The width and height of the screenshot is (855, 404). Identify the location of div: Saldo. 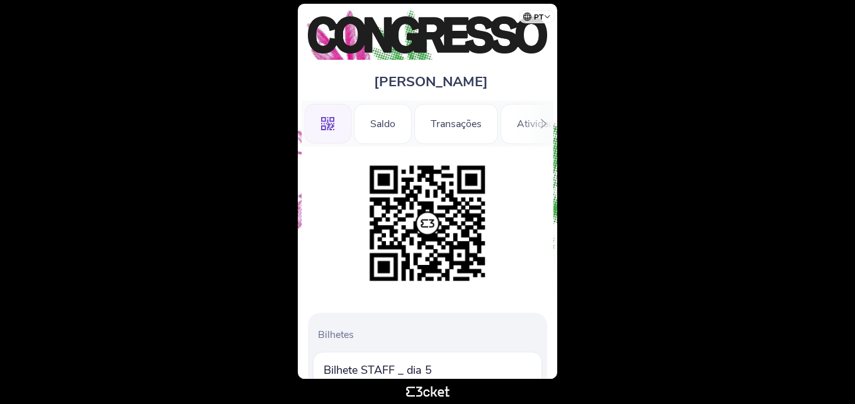
(383, 124).